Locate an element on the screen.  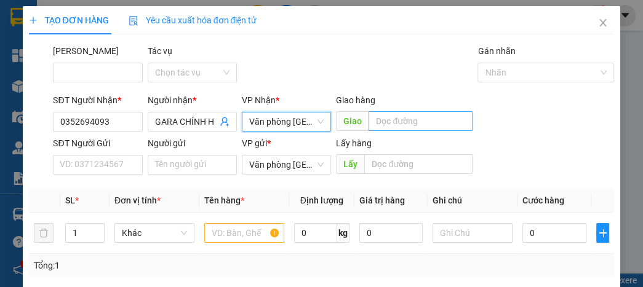
span: TẠO ĐƠN HÀNG is located at coordinates (69, 20).